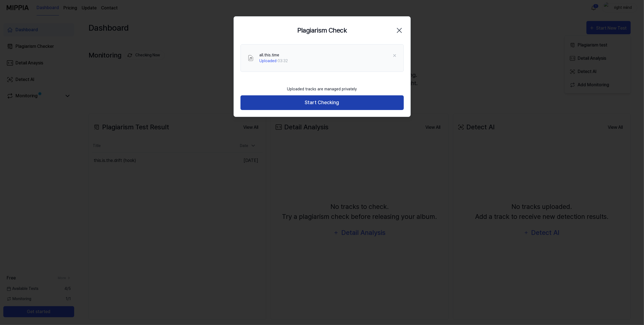  Describe the element at coordinates (322, 103) in the screenshot. I see `button: Start Checking` at that location.